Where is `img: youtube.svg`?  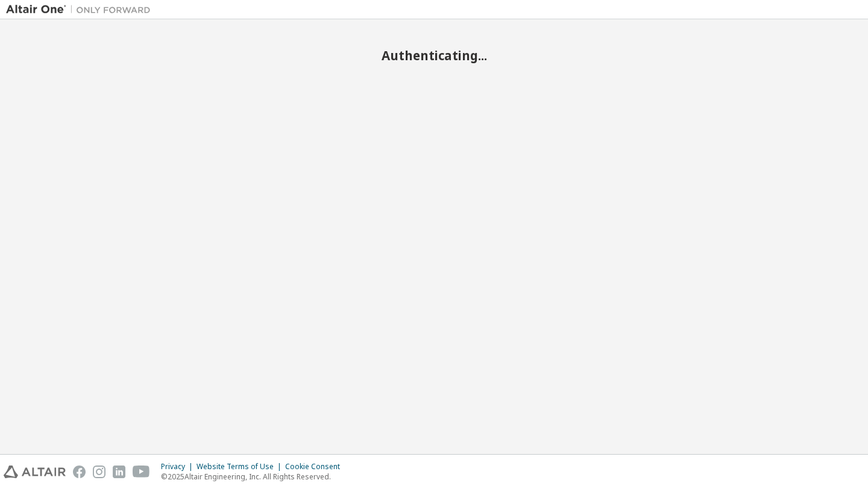 img: youtube.svg is located at coordinates (141, 472).